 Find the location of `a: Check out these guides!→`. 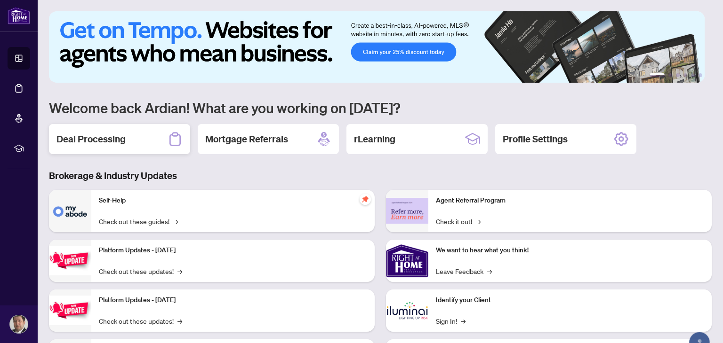

a: Check out these guides!→ is located at coordinates (138, 222).